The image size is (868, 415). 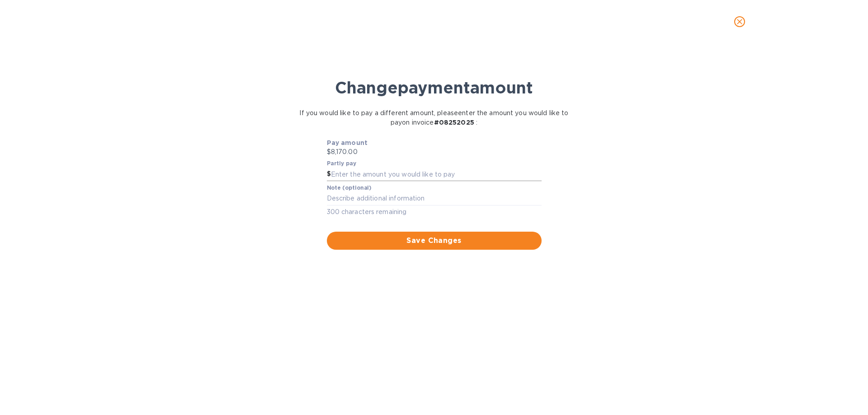 What do you see at coordinates (349, 188) in the screenshot?
I see `label: Note (optional)` at bounding box center [349, 188].